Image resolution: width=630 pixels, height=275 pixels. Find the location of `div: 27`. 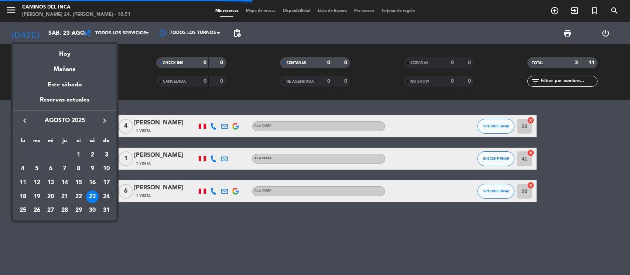

div: 27 is located at coordinates (51, 210).